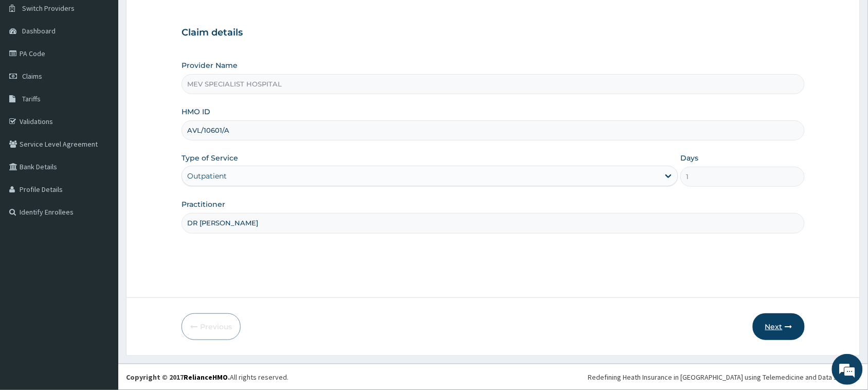 The image size is (868, 390). What do you see at coordinates (778, 327) in the screenshot?
I see `button: Next` at bounding box center [778, 327].